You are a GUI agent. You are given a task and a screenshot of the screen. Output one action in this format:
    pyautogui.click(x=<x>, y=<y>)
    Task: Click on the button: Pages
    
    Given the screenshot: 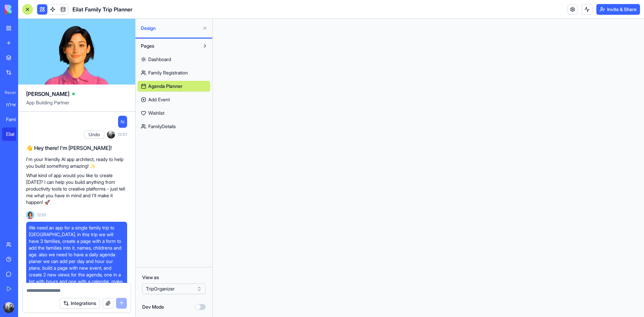 What is the action you would take?
    pyautogui.click(x=168, y=46)
    